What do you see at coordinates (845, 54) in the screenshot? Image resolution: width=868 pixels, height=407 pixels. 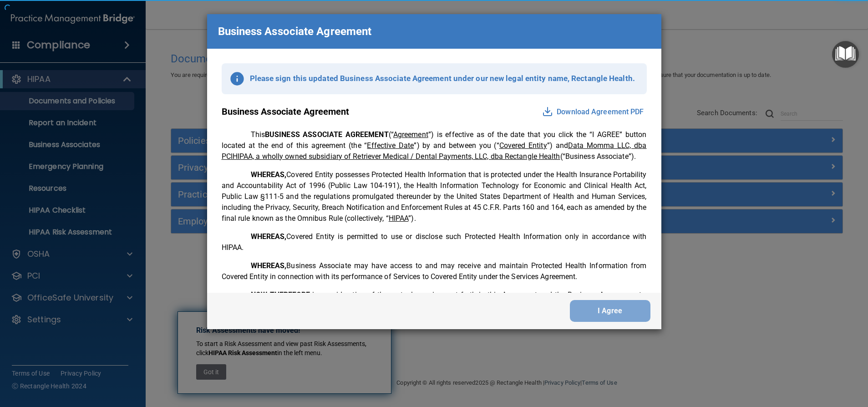 I see `button: Open Resource Center` at bounding box center [845, 54].